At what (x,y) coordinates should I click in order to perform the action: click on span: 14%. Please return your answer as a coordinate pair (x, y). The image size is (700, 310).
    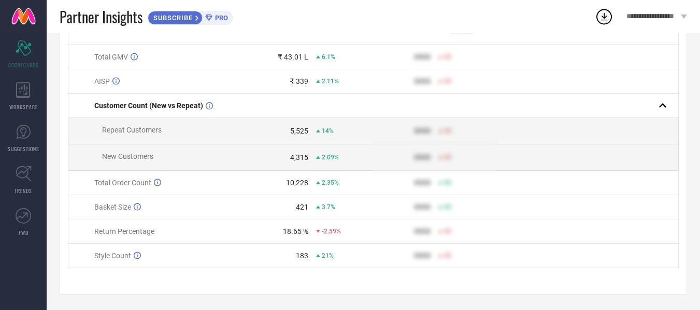
    Looking at the image, I should click on (327, 131).